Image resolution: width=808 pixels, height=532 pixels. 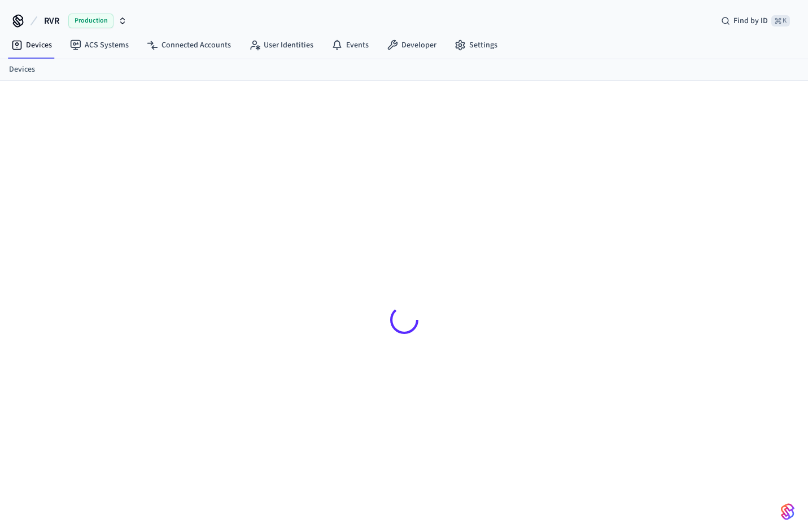 What do you see at coordinates (189, 46) in the screenshot?
I see `a: Connected Accounts` at bounding box center [189, 46].